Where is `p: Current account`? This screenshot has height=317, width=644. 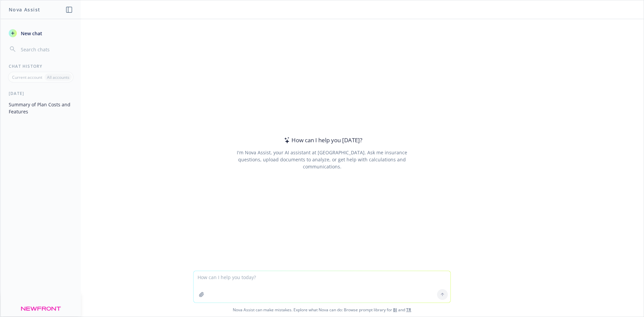 p: Current account is located at coordinates (27, 77).